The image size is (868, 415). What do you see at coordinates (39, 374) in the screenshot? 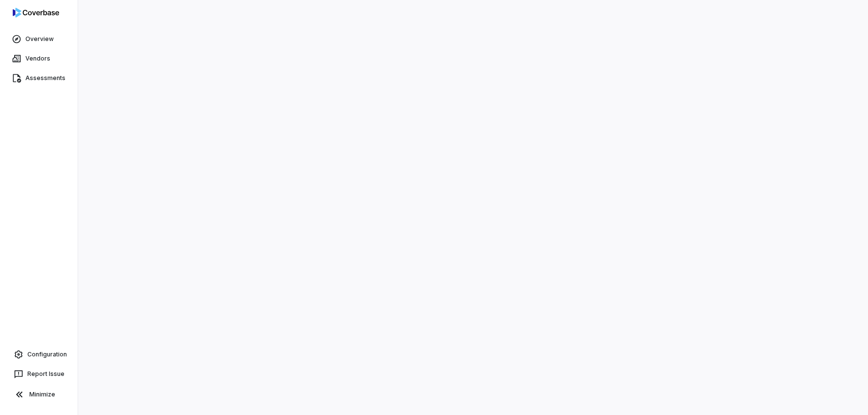
I see `button: Report Issue` at bounding box center [39, 374].